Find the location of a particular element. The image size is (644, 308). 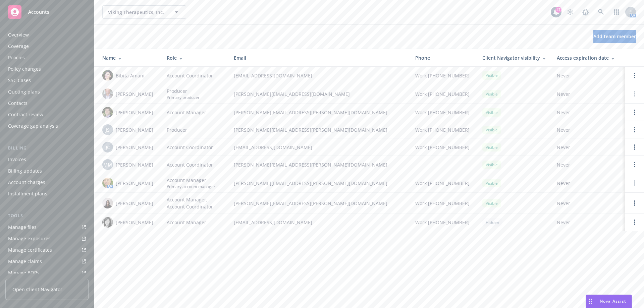

a: Manage claims is located at coordinates (47, 261).